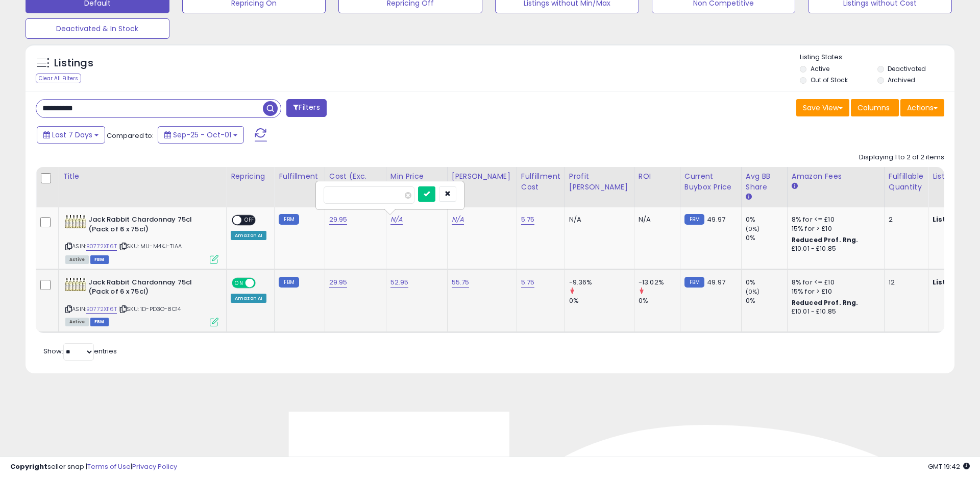 Image resolution: width=980 pixels, height=477 pixels. What do you see at coordinates (73, 63) in the screenshot?
I see `h5: Listings` at bounding box center [73, 63].